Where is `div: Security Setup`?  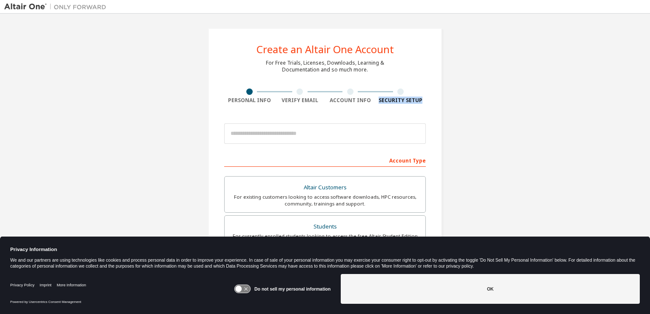 div: Security Setup is located at coordinates (401, 100).